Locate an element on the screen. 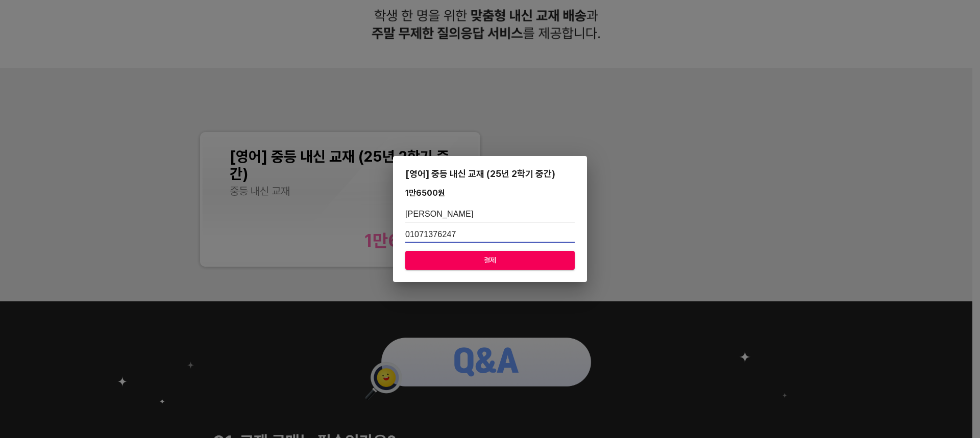  input: 학생 연락처 is located at coordinates (490, 235).